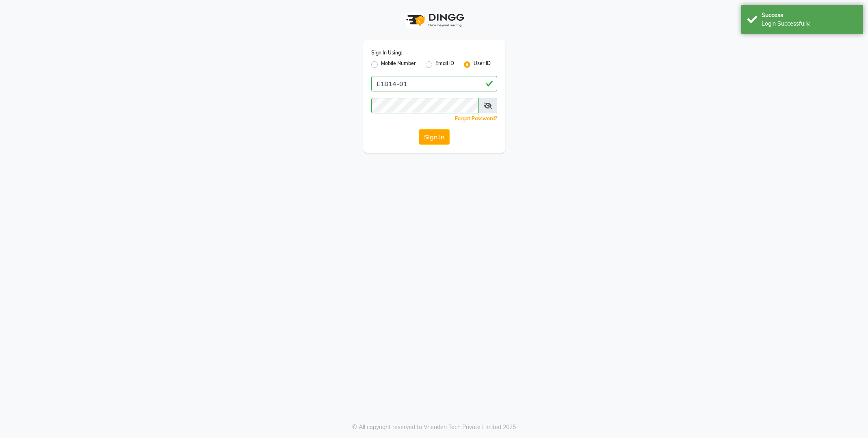  What do you see at coordinates (445, 65) in the screenshot?
I see `label: Email ID` at bounding box center [445, 65].